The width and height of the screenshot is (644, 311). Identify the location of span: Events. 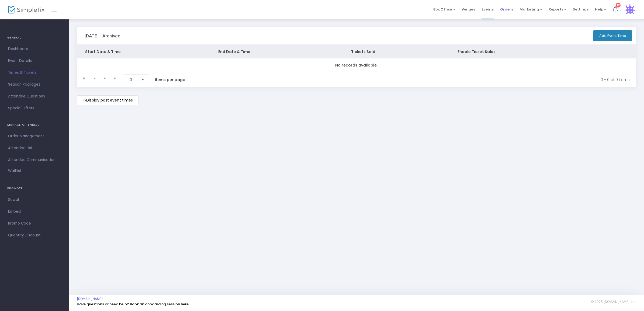
(487, 9).